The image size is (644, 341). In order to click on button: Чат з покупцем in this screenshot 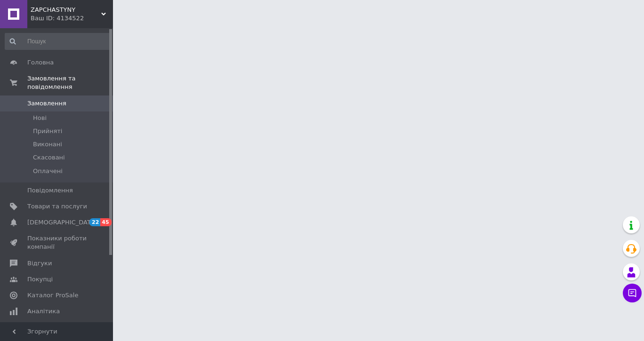, I will do `click(632, 293)`.